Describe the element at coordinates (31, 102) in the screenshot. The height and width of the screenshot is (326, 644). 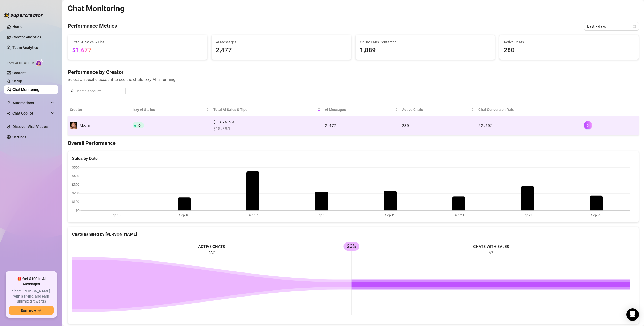
I see `span: Automations` at that location.